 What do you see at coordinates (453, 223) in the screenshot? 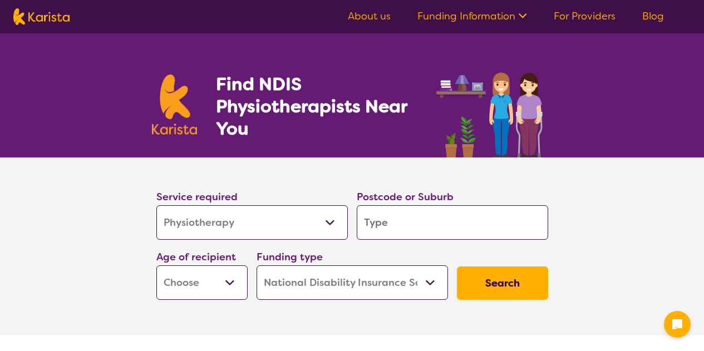
I see `input: Type` at bounding box center [453, 223].